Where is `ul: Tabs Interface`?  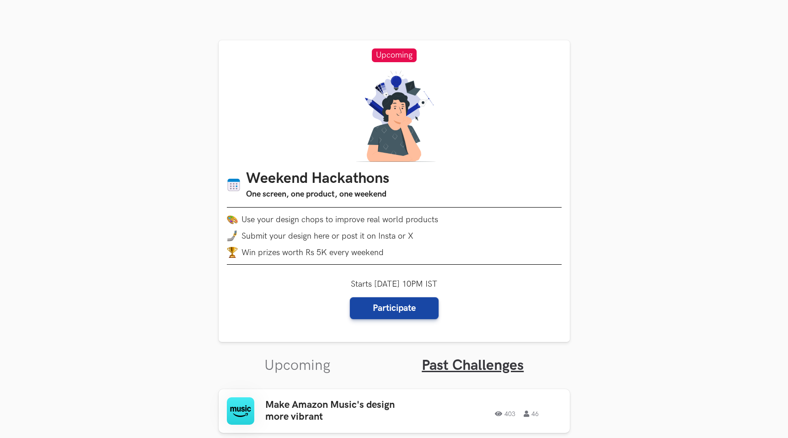 ul: Tabs Interface is located at coordinates (394, 358).